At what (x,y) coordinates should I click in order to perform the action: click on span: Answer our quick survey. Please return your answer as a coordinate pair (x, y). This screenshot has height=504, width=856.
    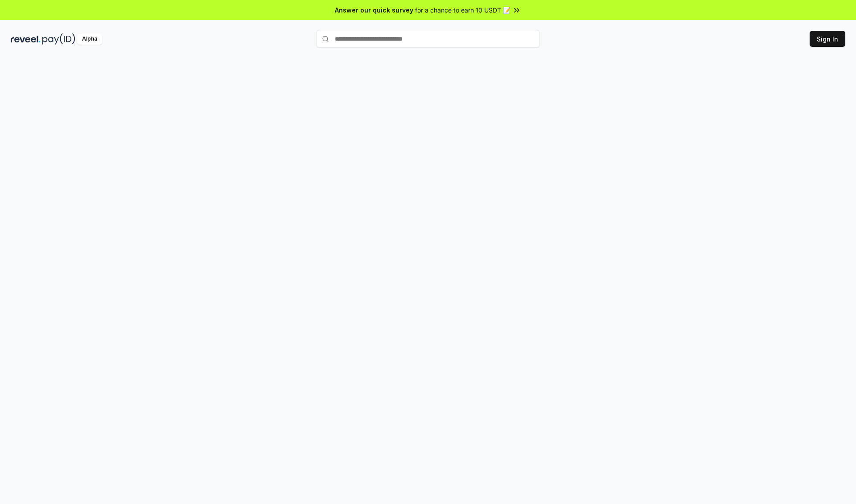
    Looking at the image, I should click on (374, 10).